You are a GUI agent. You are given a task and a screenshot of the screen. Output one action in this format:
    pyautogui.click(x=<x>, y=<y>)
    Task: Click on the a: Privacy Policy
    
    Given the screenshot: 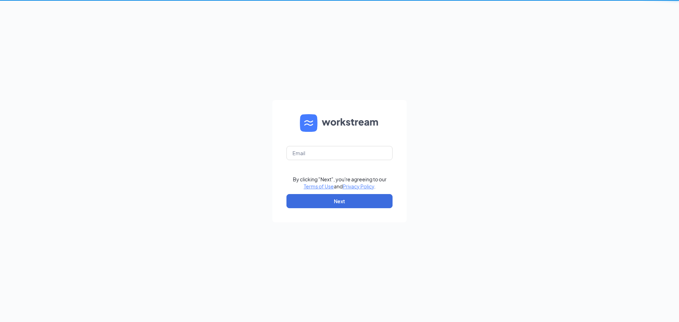 What is the action you would take?
    pyautogui.click(x=358, y=186)
    